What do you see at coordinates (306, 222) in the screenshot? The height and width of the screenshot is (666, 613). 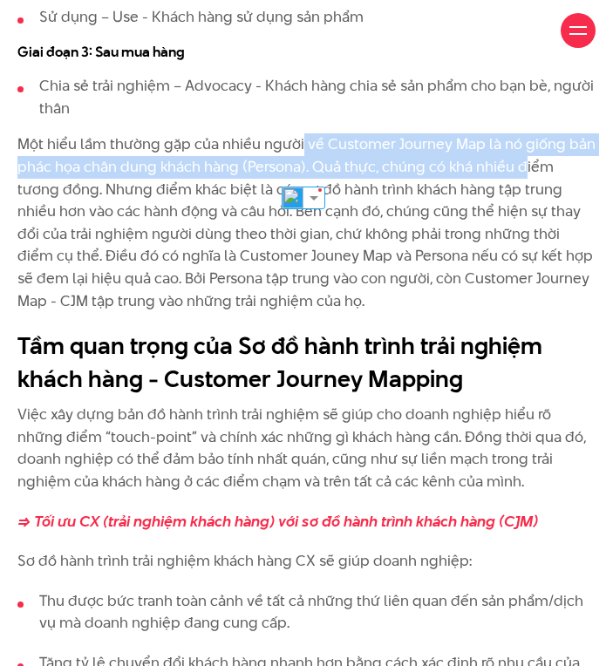 I see `p: Một hiểu lầm thường gặp của nhiều người về Customer Journey Map là nó giống bản phác họa chân dun...` at bounding box center [306, 222].